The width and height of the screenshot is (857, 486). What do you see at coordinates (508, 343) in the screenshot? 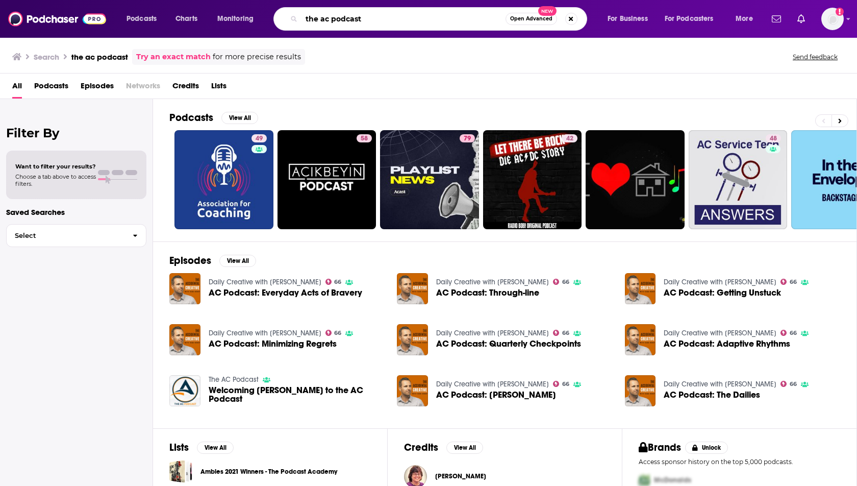
I see `span: AC Podcast: Quarterly Checkpoints` at bounding box center [508, 343].